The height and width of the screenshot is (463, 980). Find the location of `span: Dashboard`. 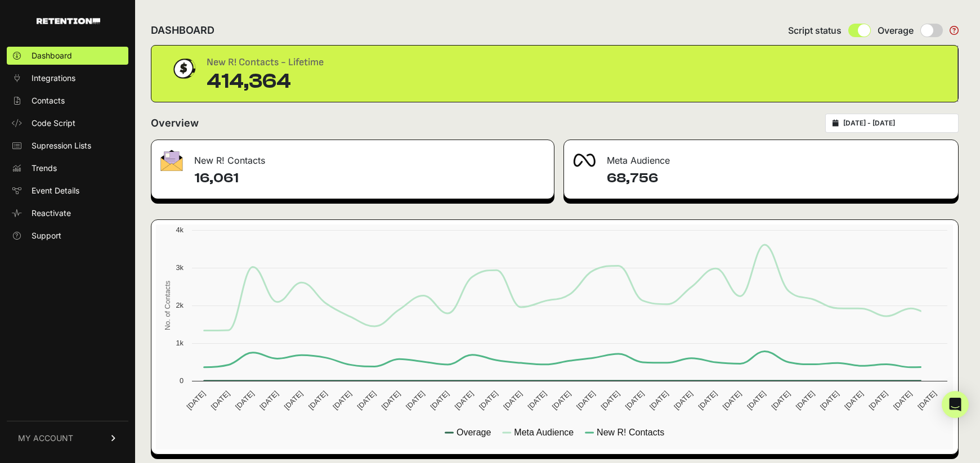

span: Dashboard is located at coordinates (51, 56).